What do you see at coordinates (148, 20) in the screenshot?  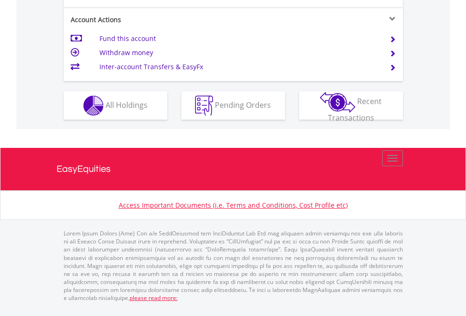 I see `div: Account Actions` at bounding box center [148, 20].